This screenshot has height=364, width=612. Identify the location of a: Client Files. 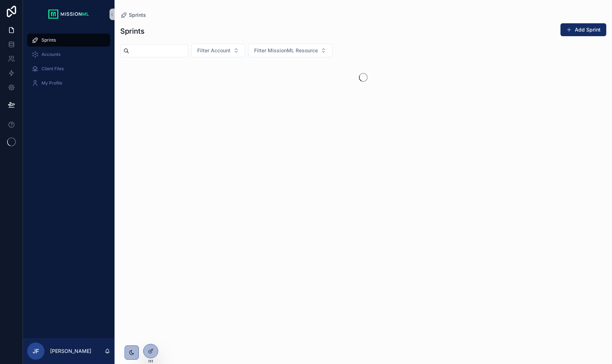
(69, 69).